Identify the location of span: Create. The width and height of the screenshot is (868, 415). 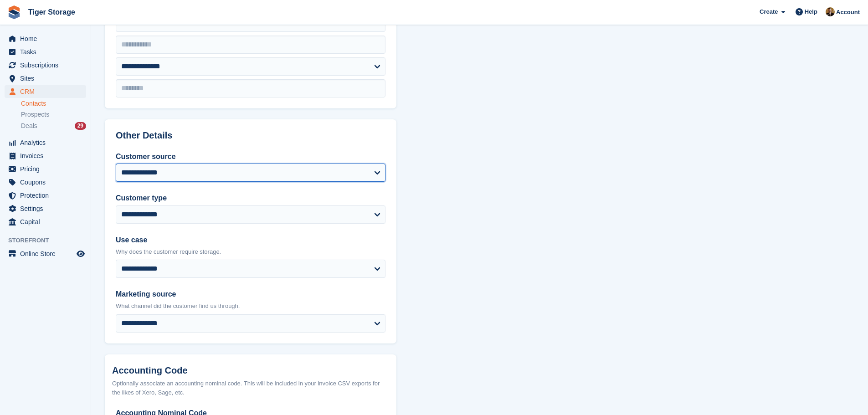
(768, 12).